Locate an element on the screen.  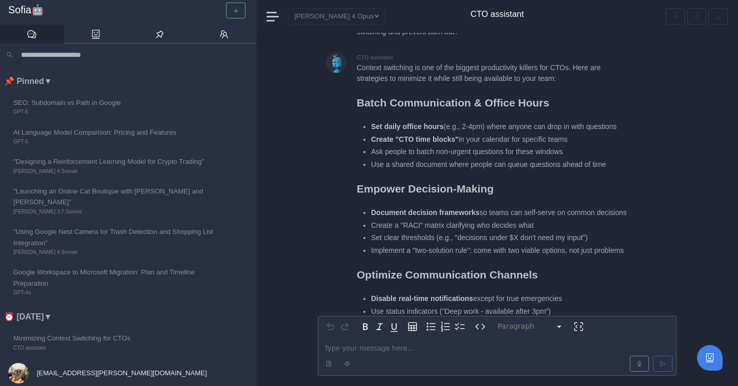
button: Block type is located at coordinates (530, 327).